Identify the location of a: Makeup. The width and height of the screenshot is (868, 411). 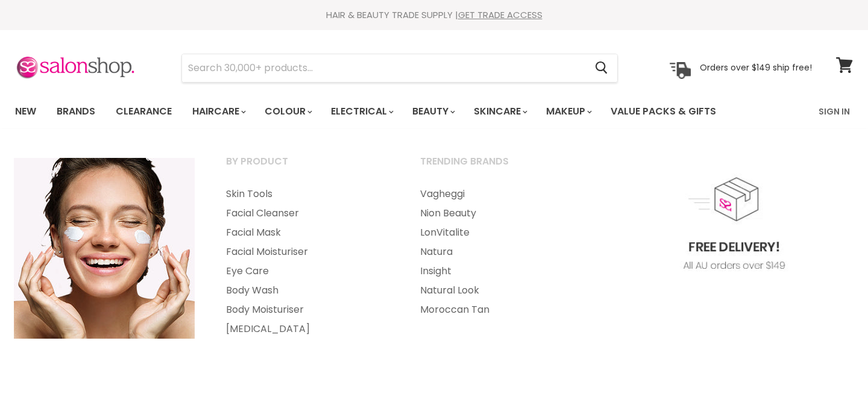
(568, 112).